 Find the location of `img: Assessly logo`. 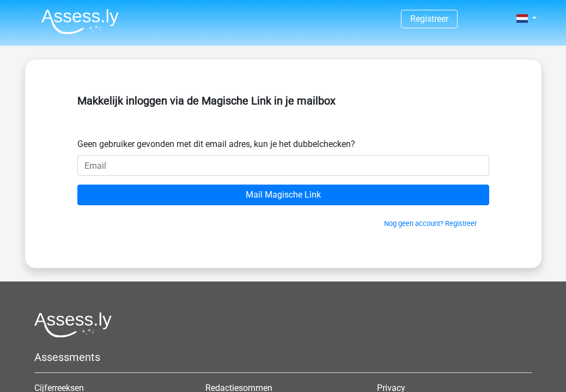

img: Assessly logo is located at coordinates (73, 324).